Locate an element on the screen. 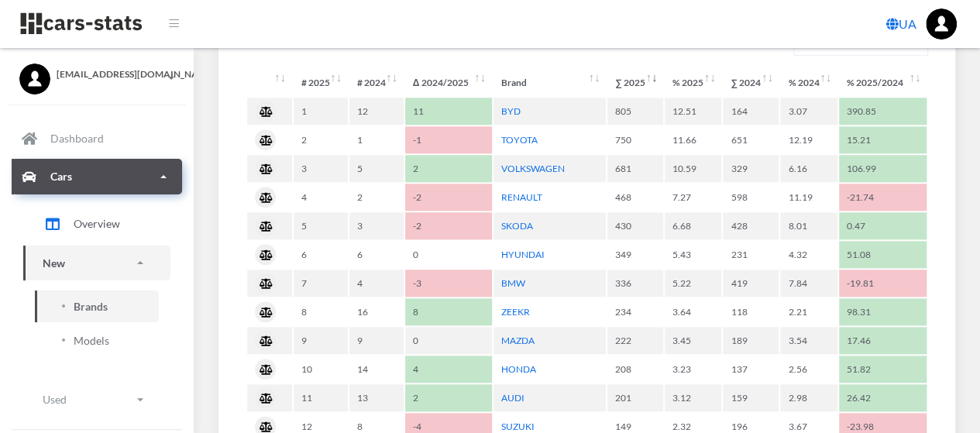 The image size is (980, 433). td: 3.12 is located at coordinates (693, 398).